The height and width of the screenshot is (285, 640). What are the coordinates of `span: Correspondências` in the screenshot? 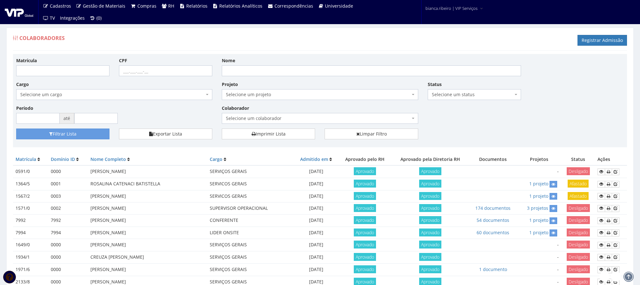 It's located at (294, 6).